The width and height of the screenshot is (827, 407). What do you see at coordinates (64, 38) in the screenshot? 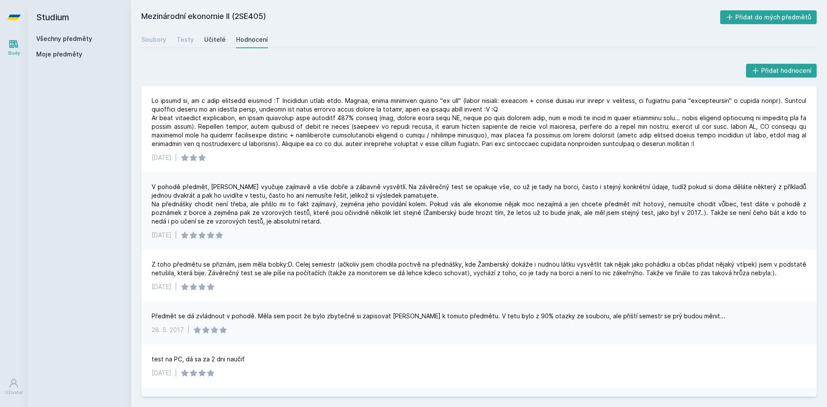
I see `a: Všechny předměty` at bounding box center [64, 38].